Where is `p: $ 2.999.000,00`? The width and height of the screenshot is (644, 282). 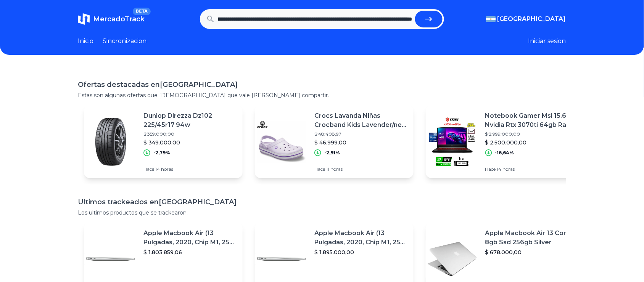 p: $ 2.999.000,00 is located at coordinates (532, 134).